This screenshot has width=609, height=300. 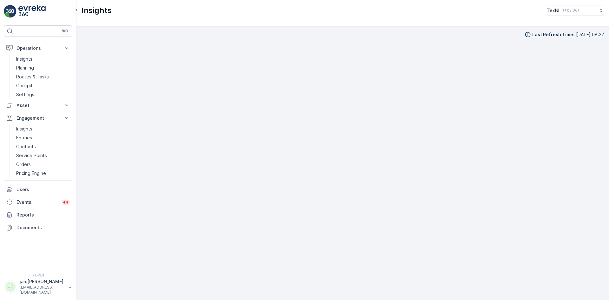 What do you see at coordinates (43, 94) in the screenshot?
I see `a: Settings` at bounding box center [43, 94].